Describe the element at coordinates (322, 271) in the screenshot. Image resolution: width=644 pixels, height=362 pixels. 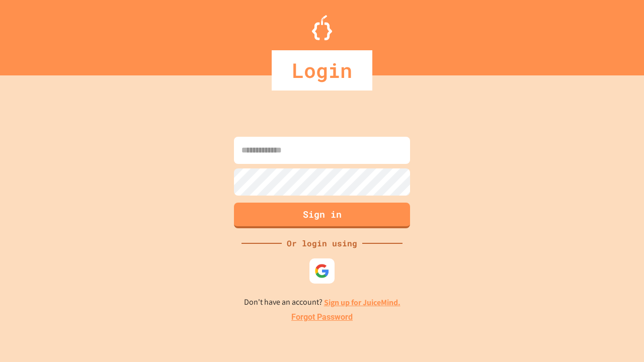
I see `img: google-icon.svg` at that location.